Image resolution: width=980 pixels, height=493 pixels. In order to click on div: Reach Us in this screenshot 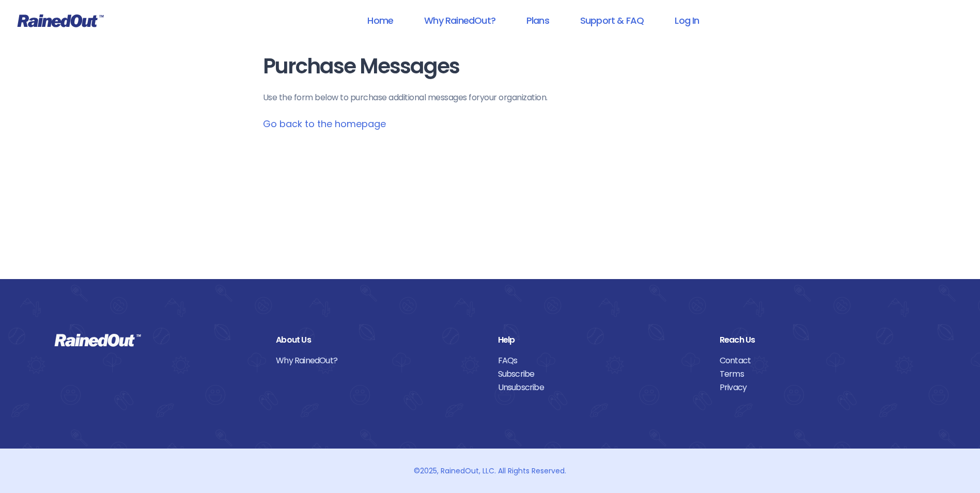, I will do `click(822, 340)`.